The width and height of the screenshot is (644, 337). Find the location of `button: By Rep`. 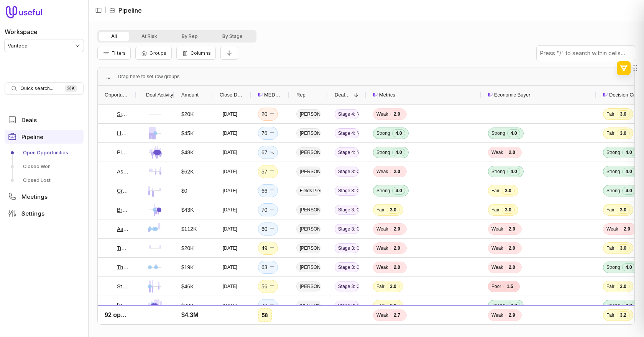

button: By Rep is located at coordinates (190, 36).